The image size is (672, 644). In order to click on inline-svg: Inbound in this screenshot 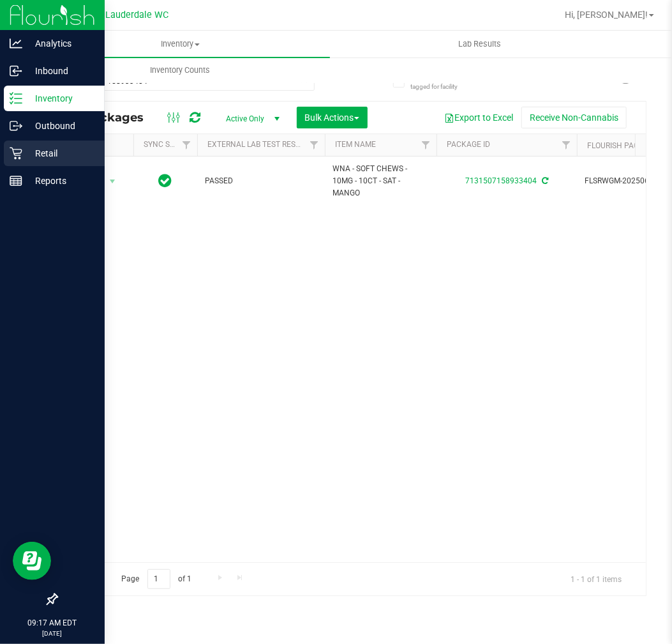, I will do `click(16, 71)`.